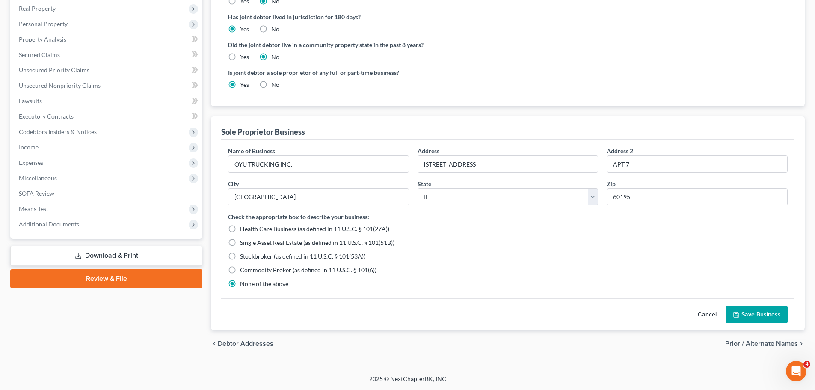 This screenshot has width=815, height=390. Describe the element at coordinates (43, 24) in the screenshot. I see `span: Personal Property` at that location.